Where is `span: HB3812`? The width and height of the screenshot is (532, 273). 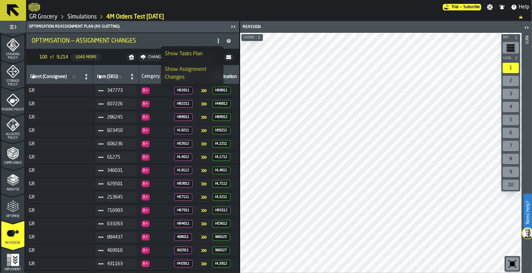 span: HB3812 is located at coordinates (184, 184).